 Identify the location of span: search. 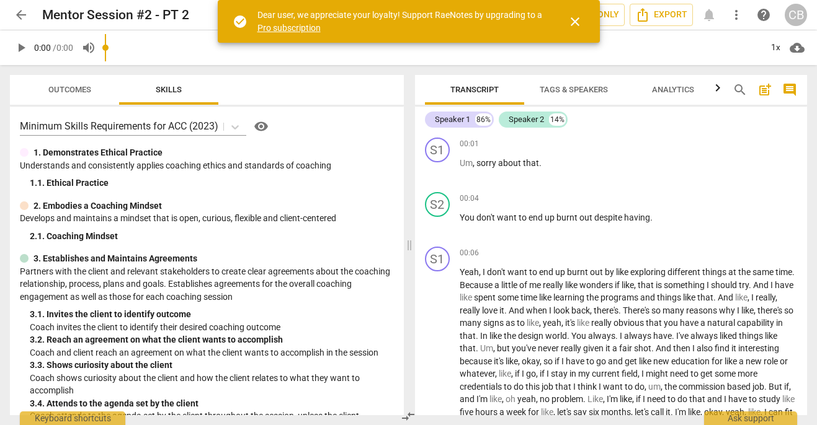
(740, 90).